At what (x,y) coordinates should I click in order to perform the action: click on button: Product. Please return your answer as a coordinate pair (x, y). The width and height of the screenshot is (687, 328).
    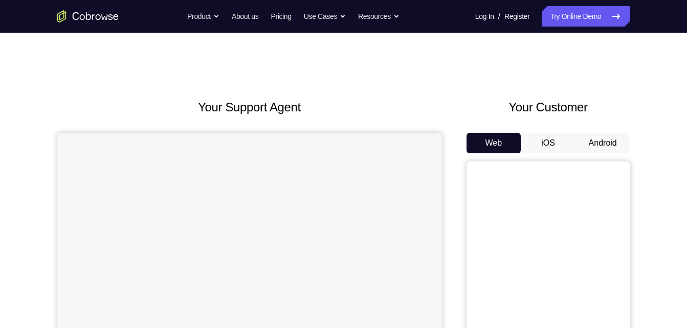
    Looking at the image, I should click on (203, 16).